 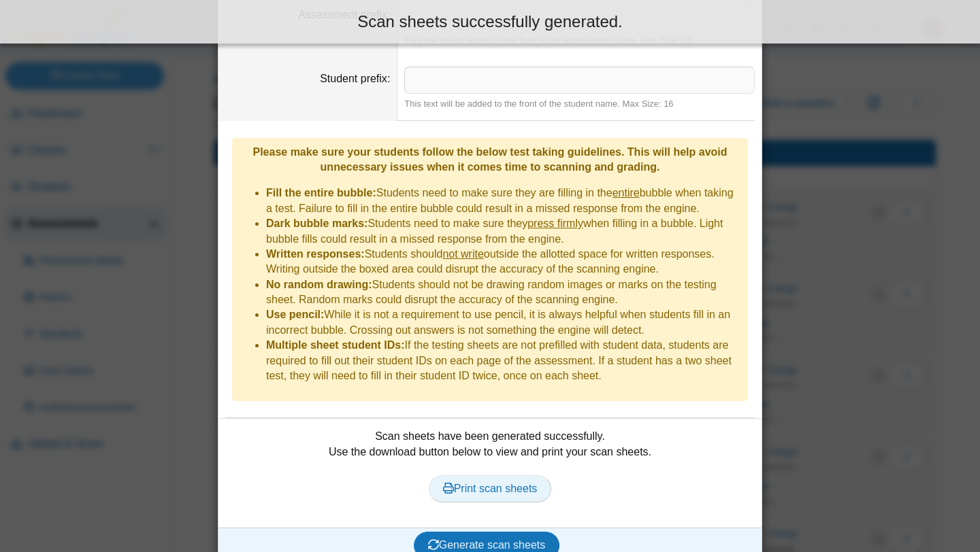 What do you see at coordinates (490, 489) in the screenshot?
I see `a: Print scan sheets` at bounding box center [490, 489].